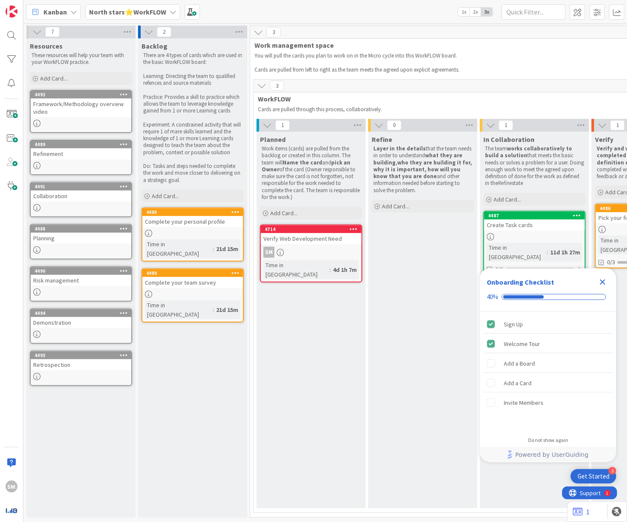 The height and width of the screenshot is (522, 627). What do you see at coordinates (154, 46) in the screenshot?
I see `span: Backlog` at bounding box center [154, 46].